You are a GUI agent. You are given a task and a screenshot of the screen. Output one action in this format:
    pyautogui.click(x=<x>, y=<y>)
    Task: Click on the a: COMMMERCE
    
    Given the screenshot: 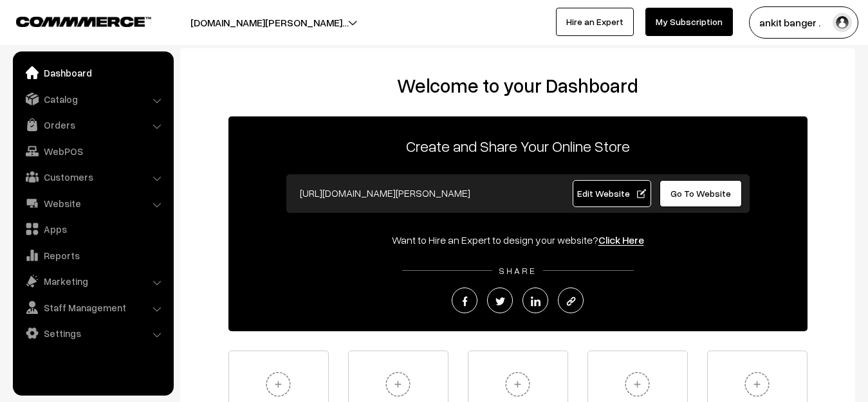 What is the action you would take?
    pyautogui.click(x=72, y=21)
    